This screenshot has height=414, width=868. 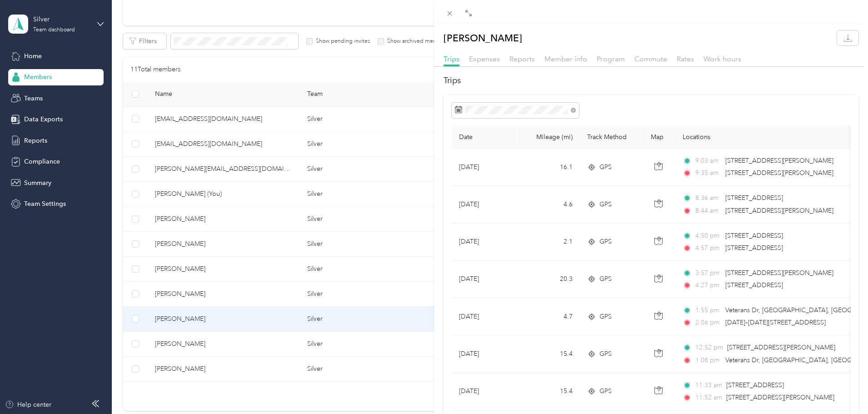 What do you see at coordinates (650, 81) in the screenshot?
I see `h2: Trips` at bounding box center [650, 81].